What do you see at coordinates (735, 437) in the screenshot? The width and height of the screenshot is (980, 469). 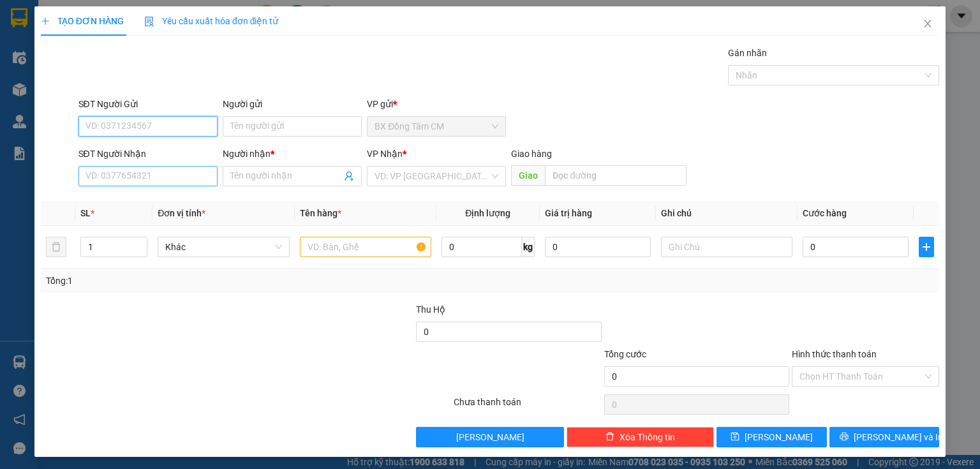 I see `span: save` at bounding box center [735, 437].